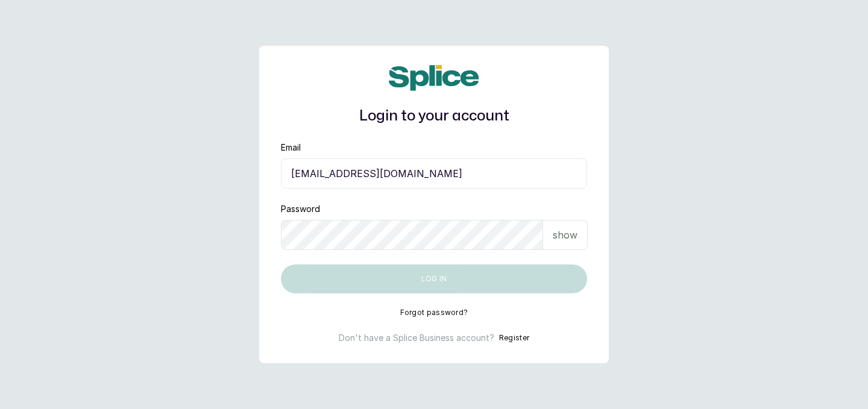 Image resolution: width=868 pixels, height=409 pixels. I want to click on h1: Login to your account, so click(434, 116).